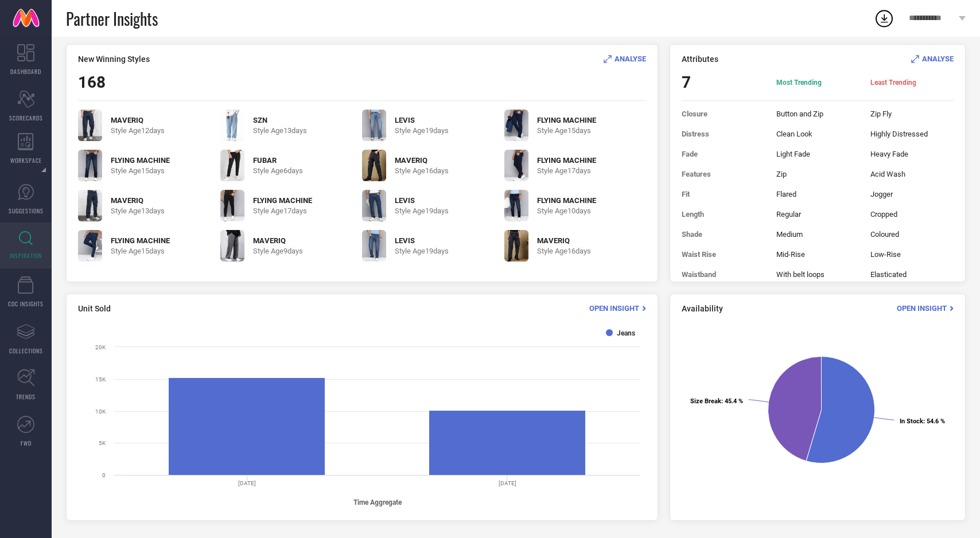 The height and width of the screenshot is (538, 980). I want to click on text: : 54.6 %, so click(922, 421).